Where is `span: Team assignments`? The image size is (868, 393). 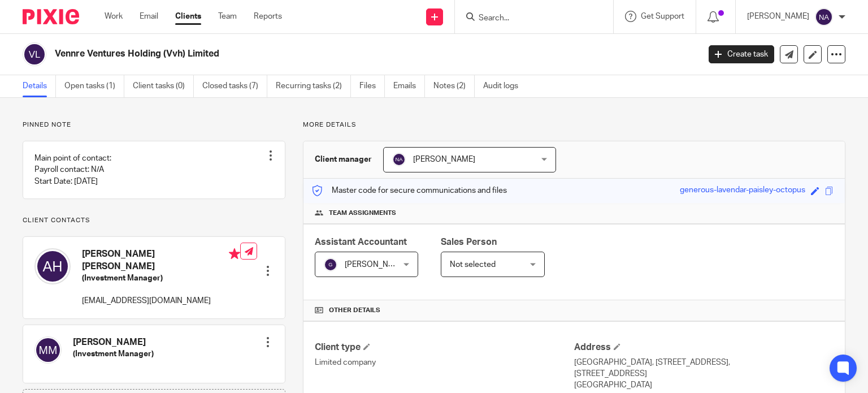
span: Team assignments is located at coordinates (363, 213).